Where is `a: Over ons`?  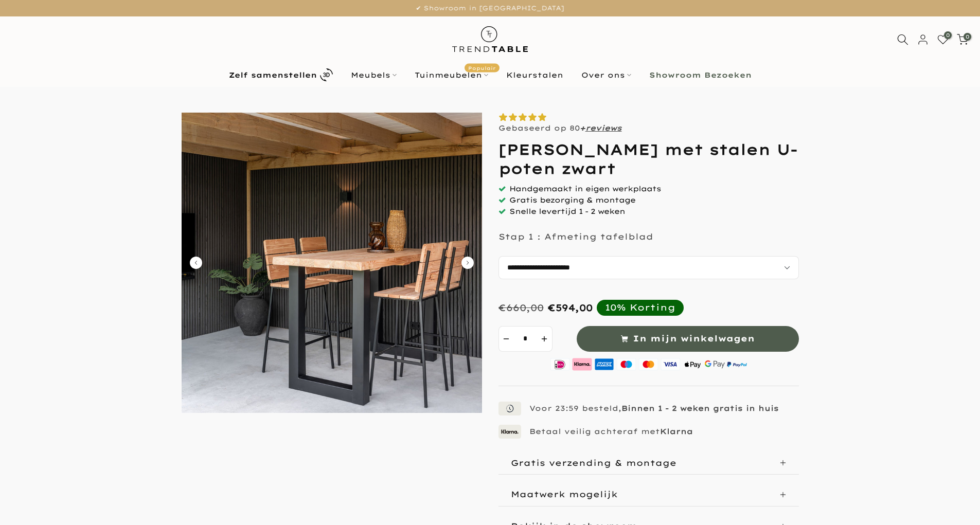
a: Over ons is located at coordinates (605, 75).